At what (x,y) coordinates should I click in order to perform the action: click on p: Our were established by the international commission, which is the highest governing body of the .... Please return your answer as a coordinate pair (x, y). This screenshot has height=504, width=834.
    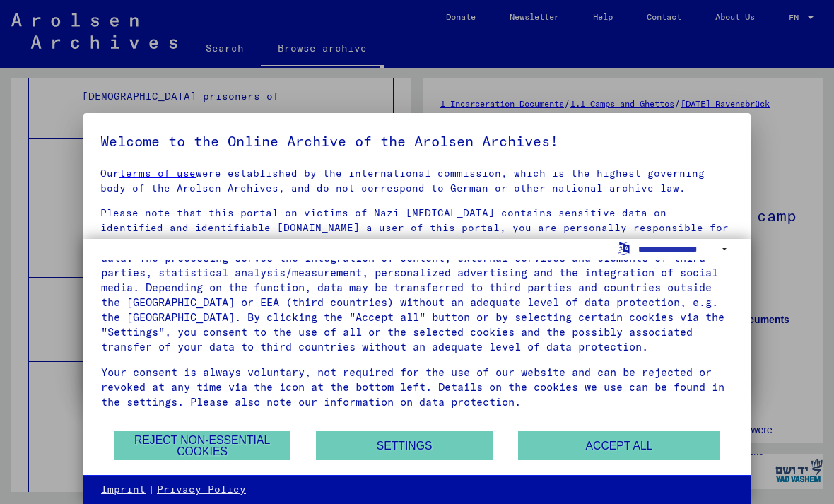
    Looking at the image, I should click on (417, 180).